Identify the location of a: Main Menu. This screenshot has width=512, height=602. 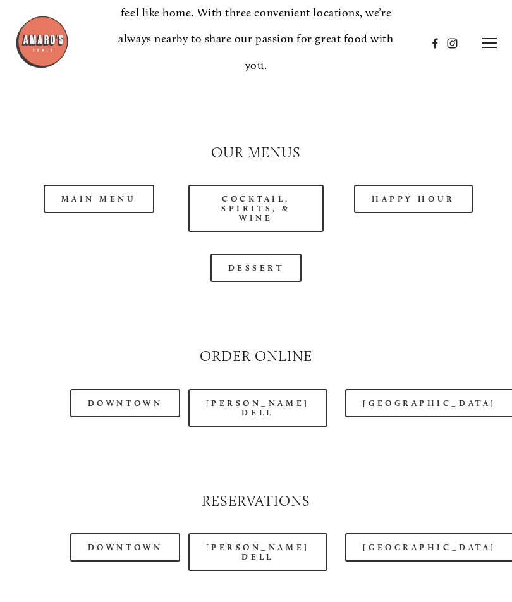
(99, 199).